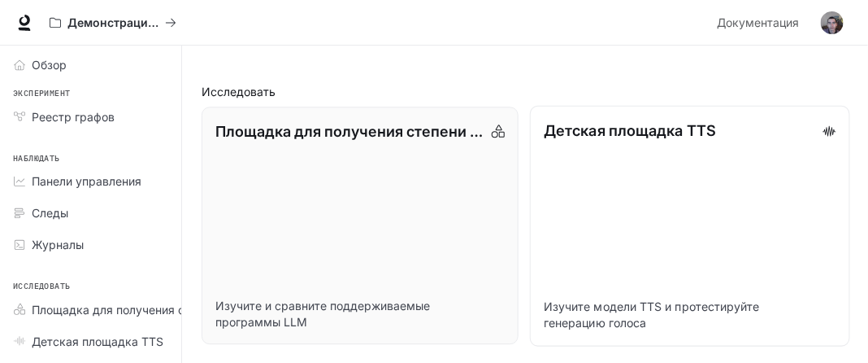  What do you see at coordinates (833, 23) in the screenshot?
I see `button: Аватар пользователя` at bounding box center [833, 23].